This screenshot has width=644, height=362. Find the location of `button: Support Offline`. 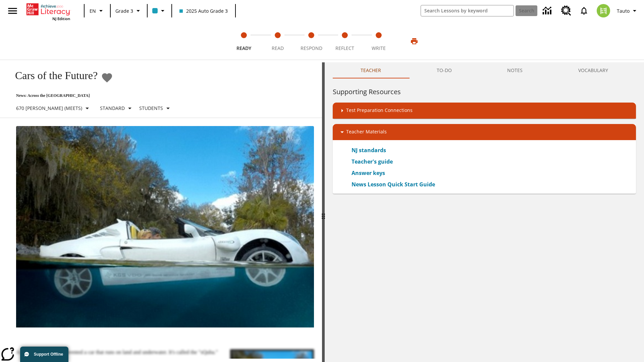

button: Support Offline is located at coordinates (44, 354).